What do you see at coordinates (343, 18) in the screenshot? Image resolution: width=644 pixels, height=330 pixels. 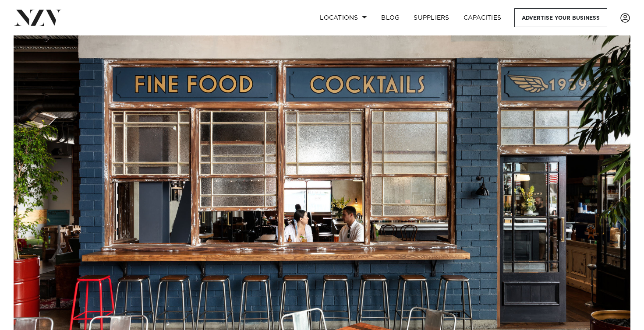 I see `a: Locations` at bounding box center [343, 18].